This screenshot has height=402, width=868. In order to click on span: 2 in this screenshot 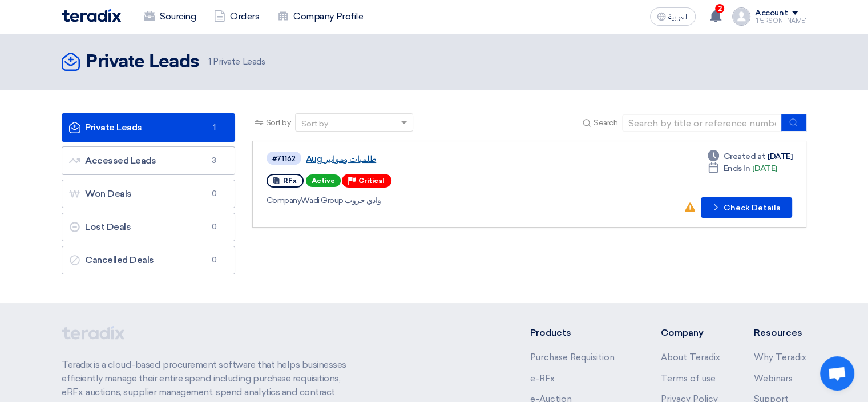, I will do `click(720, 9)`.